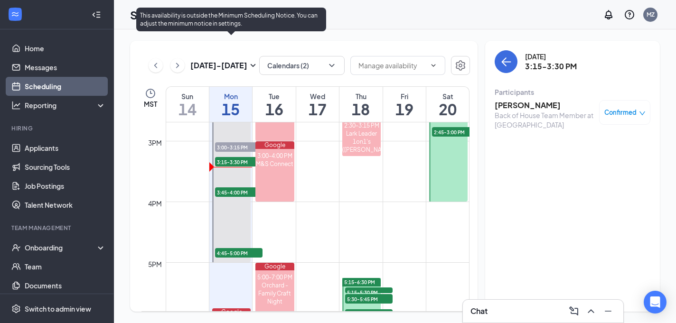 The image size is (676, 323). Describe the element at coordinates (253, 66) in the screenshot. I see `svg: SmallChevronDown` at that location.